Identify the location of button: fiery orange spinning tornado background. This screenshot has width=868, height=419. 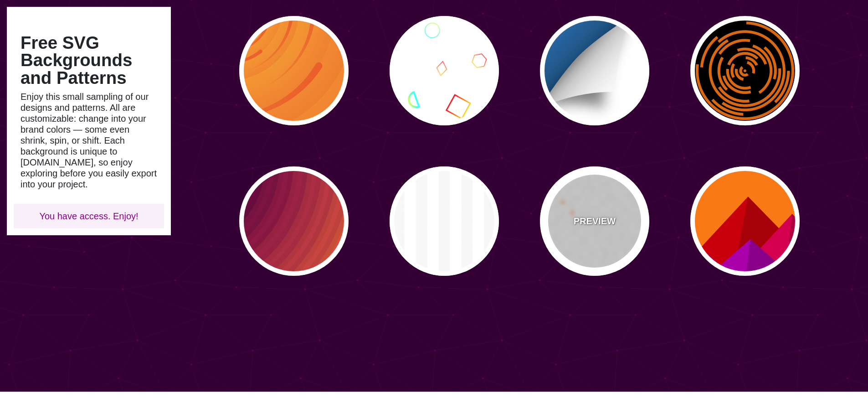
(294, 71).